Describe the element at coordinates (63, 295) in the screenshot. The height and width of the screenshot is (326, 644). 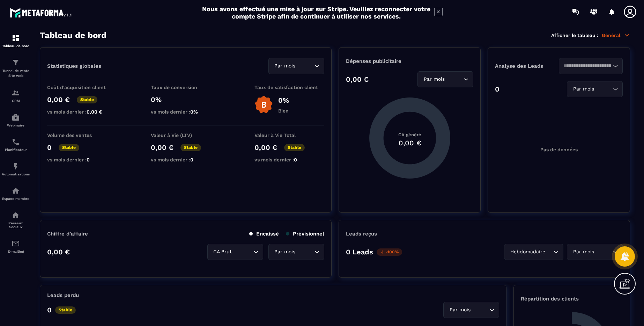
I see `p: Leads perdu` at that location.